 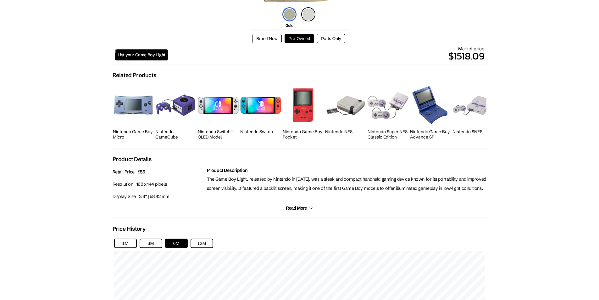 What do you see at coordinates (261, 105) in the screenshot?
I see `img: Nintendo Switch` at bounding box center [261, 105].